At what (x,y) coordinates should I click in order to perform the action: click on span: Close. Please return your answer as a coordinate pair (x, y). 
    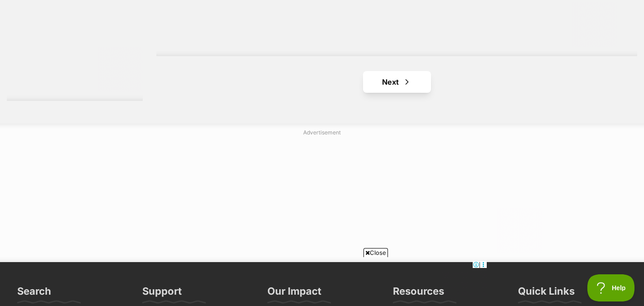
    Looking at the image, I should click on (376, 252).